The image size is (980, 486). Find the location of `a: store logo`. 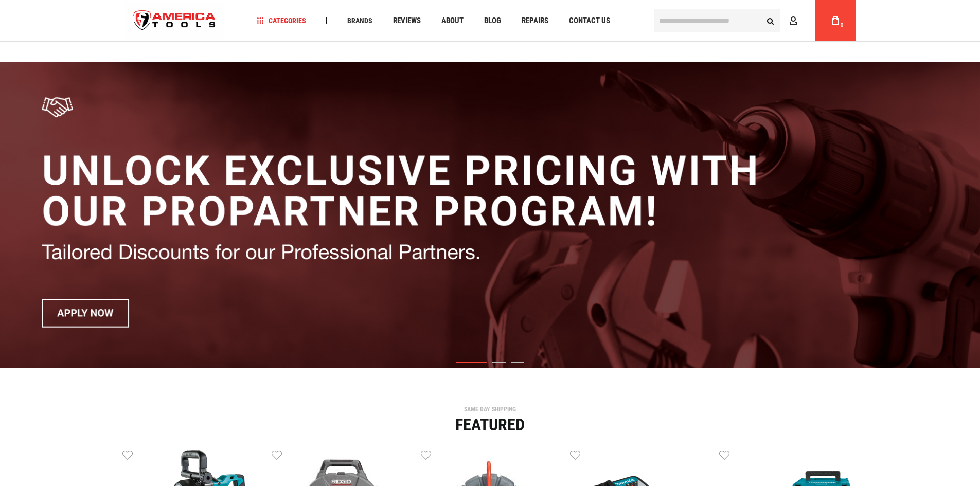

a: store logo is located at coordinates (175, 21).